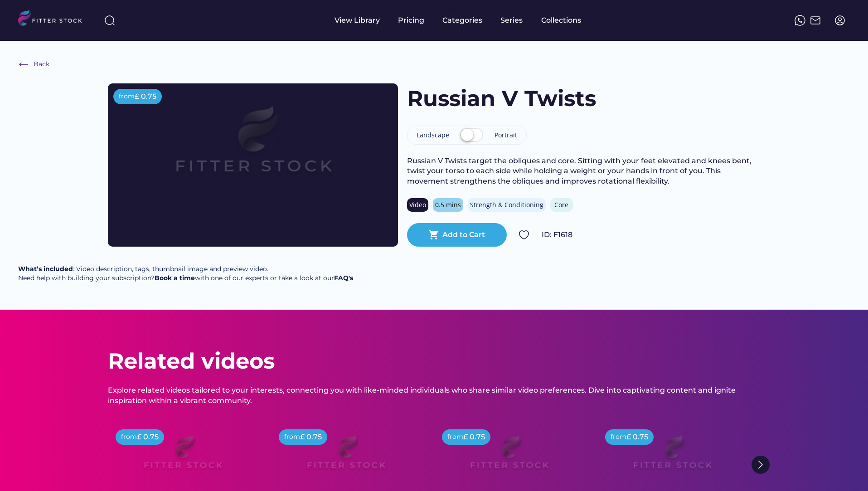  What do you see at coordinates (434, 235) in the screenshot?
I see `text: shopping_cart` at bounding box center [434, 235].